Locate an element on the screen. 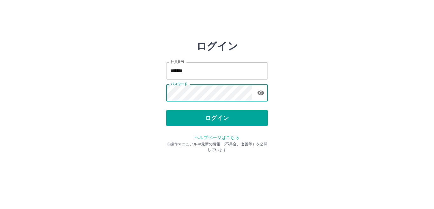 This screenshot has width=434, height=209. h2: ログイン is located at coordinates (217, 46).